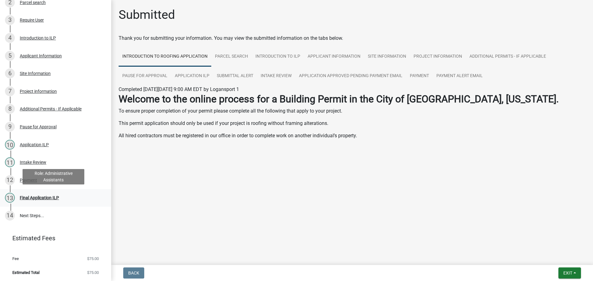  What do you see at coordinates (10, 38) in the screenshot?
I see `div: 4` at bounding box center [10, 38].